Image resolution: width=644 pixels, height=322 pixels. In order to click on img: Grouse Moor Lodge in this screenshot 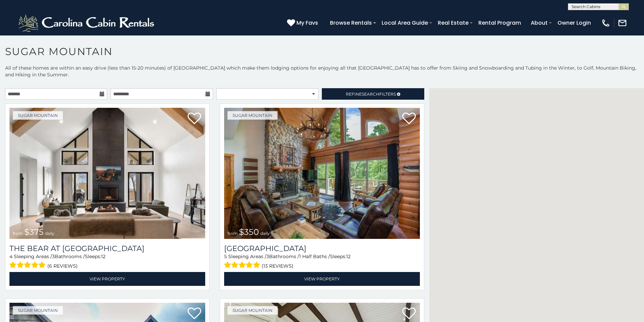, I will do `click(322, 174)`.